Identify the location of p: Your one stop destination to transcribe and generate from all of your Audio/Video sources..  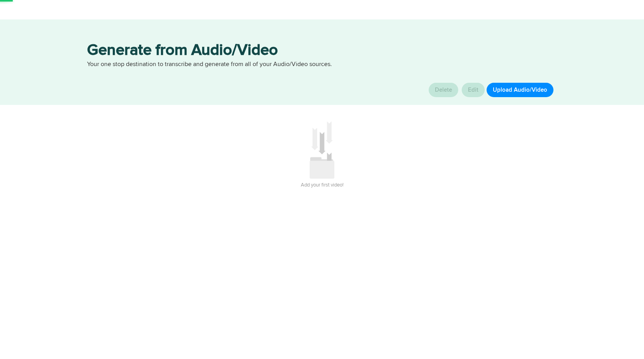
(322, 65).